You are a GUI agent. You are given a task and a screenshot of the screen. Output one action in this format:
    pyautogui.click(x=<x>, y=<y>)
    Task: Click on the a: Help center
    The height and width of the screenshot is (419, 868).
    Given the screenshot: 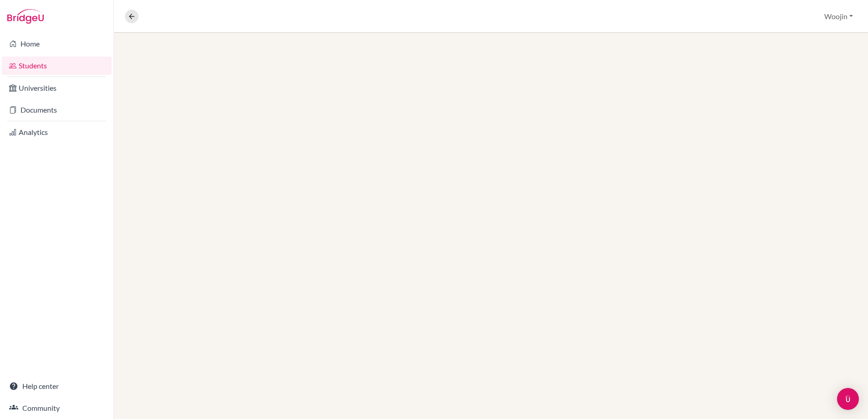 What is the action you would take?
    pyautogui.click(x=56, y=387)
    